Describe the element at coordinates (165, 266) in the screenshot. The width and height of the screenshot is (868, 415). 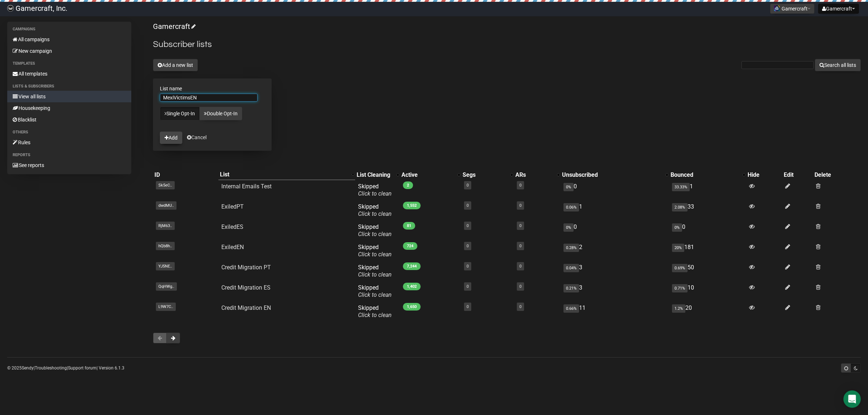
I see `span: YJ5NE..` at that location.